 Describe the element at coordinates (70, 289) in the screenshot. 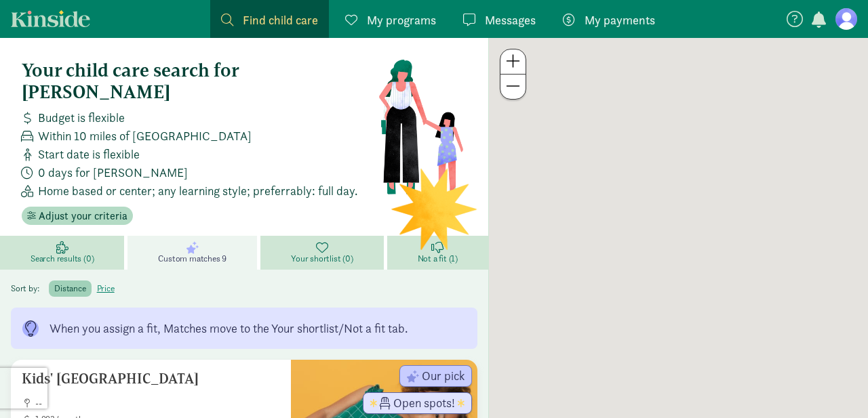

I see `label: distance` at that location.